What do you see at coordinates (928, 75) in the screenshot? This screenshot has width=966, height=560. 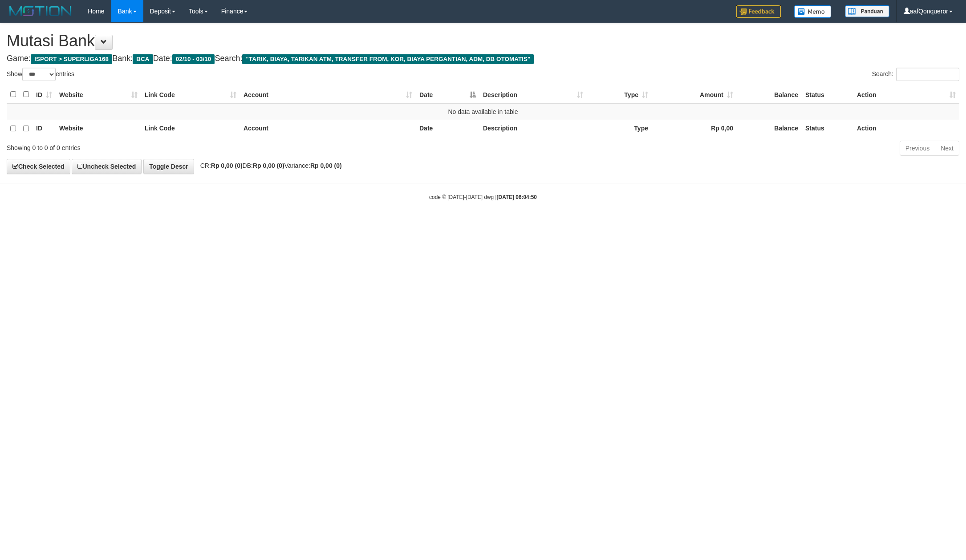 I see `input: Search:` at bounding box center [928, 75].